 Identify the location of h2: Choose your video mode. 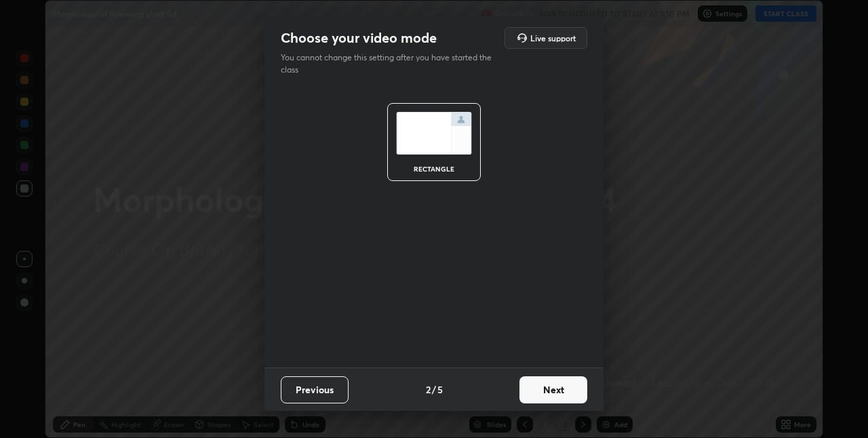
(359, 38).